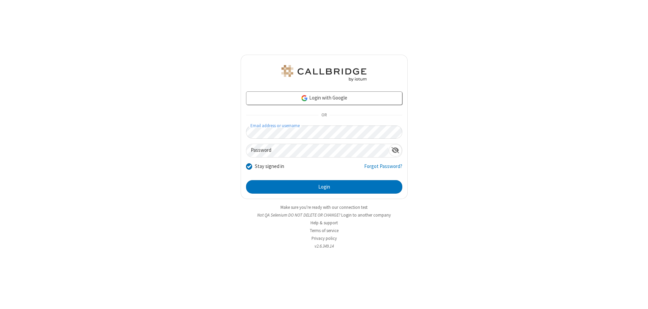 The width and height of the screenshot is (648, 309). Describe the element at coordinates (324, 246) in the screenshot. I see `li: v2.6.349.14` at that location.